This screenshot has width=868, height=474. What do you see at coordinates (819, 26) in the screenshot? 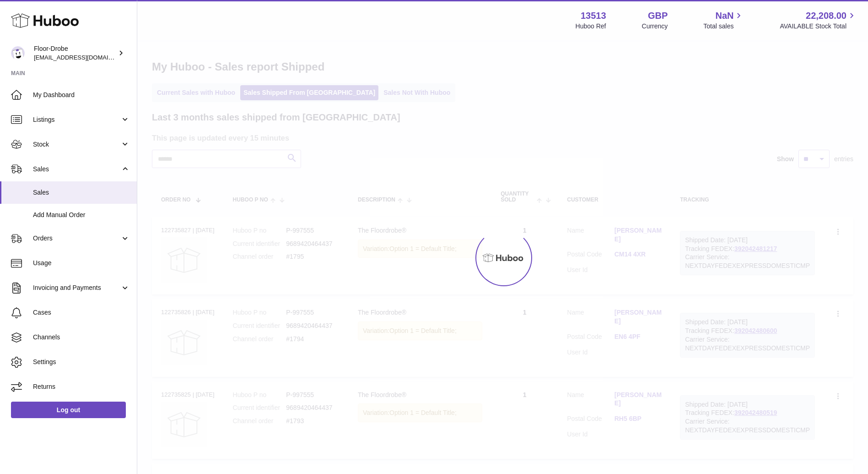
I see `span: AVAILABLE Stock Total` at bounding box center [819, 26].